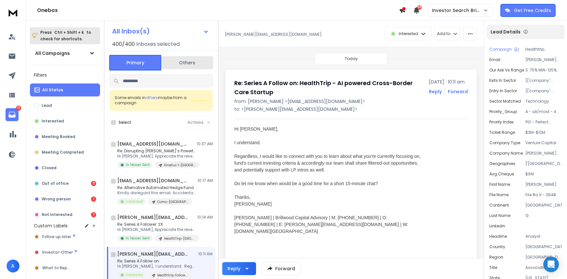 The image size is (567, 279). Describe the element at coordinates (494, 268) in the screenshot. I see `p: Title` at that location.